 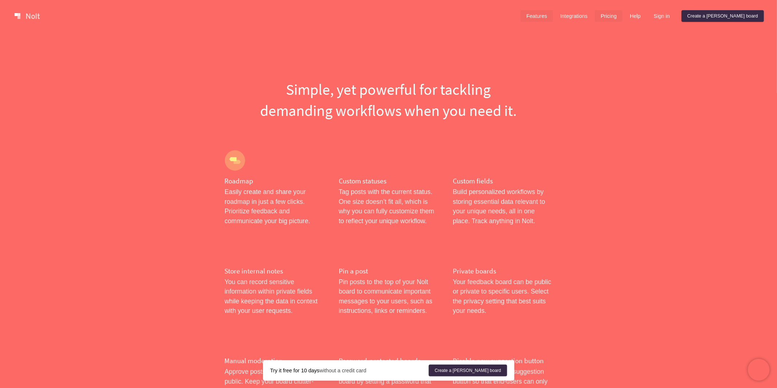 What do you see at coordinates (635, 16) in the screenshot?
I see `a: Help` at bounding box center [635, 16].